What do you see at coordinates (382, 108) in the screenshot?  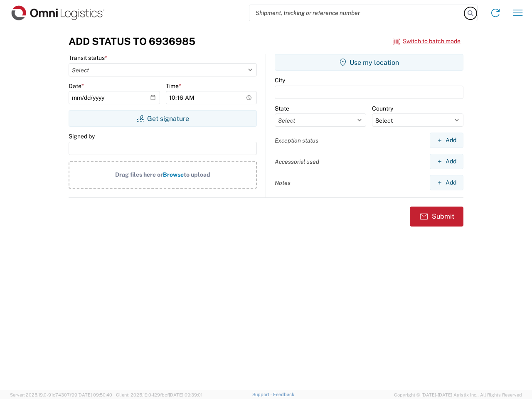 I see `label: Country` at bounding box center [382, 108].